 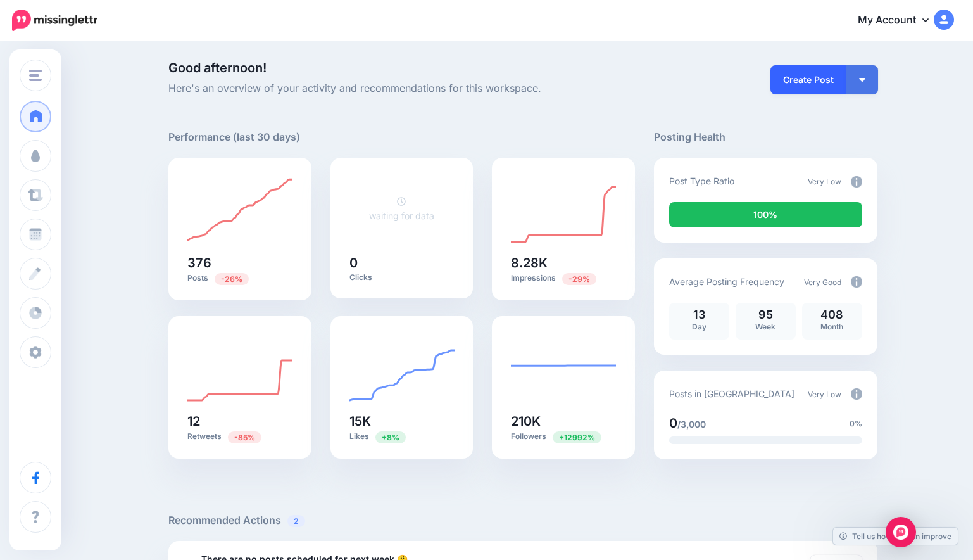 I want to click on p: Impressions, so click(x=564, y=278).